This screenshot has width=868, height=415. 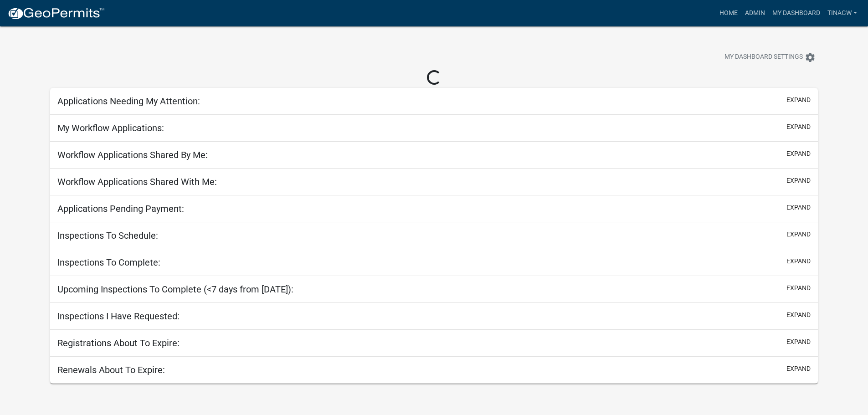 What do you see at coordinates (121, 209) in the screenshot?
I see `h5: Applications Pending Payment:` at bounding box center [121, 209].